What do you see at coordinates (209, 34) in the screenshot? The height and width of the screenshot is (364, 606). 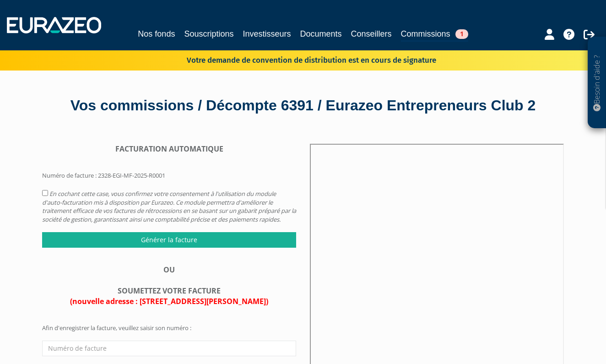 I see `a: Souscriptions` at bounding box center [209, 34].